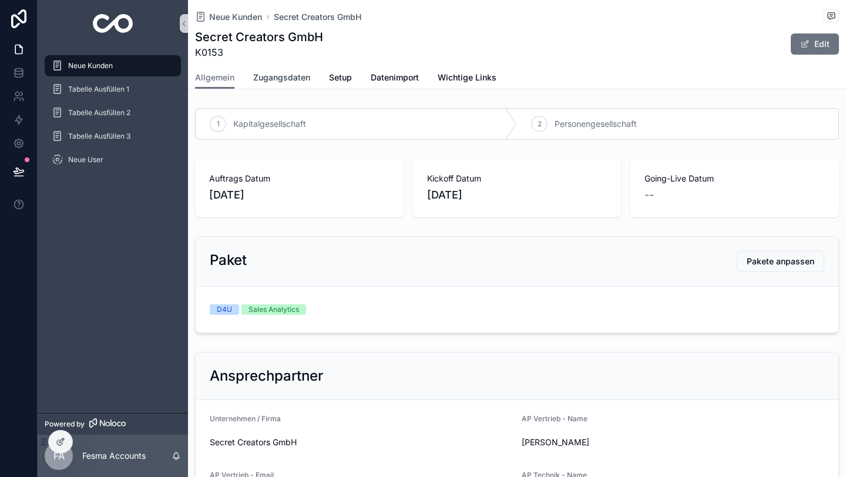 The width and height of the screenshot is (846, 477). Describe the element at coordinates (59, 456) in the screenshot. I see `span: FA` at that location.